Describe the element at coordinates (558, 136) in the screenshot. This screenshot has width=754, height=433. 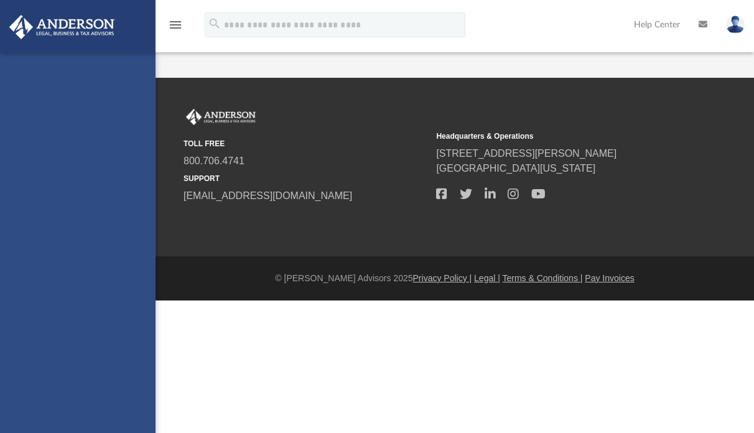
I see `small: Headquarters & Operations` at that location.